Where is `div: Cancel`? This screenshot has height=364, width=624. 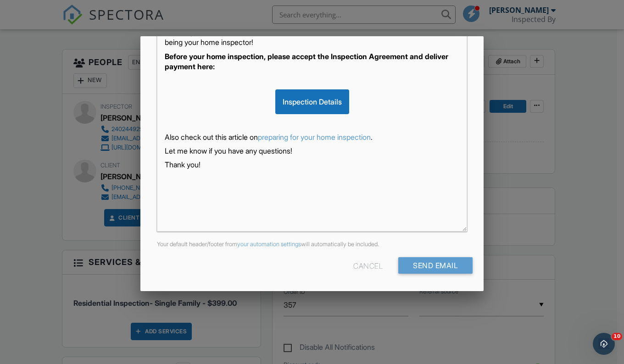 div: Cancel is located at coordinates (368, 266).